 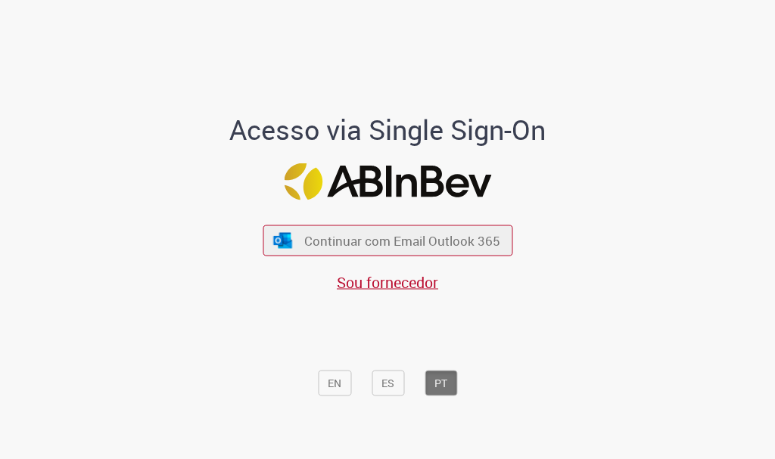 I want to click on span: Continuar com Email Outlook 365, so click(x=402, y=241).